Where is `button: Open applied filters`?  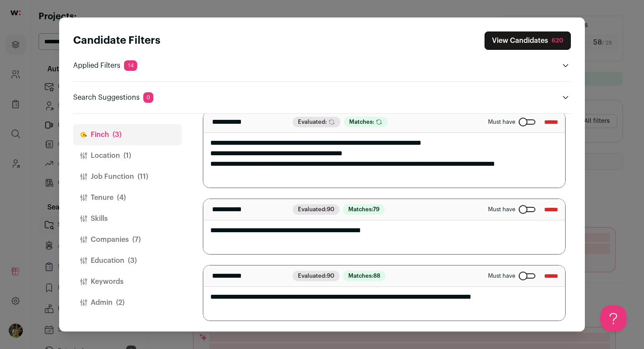 button: Open applied filters is located at coordinates (566, 66).